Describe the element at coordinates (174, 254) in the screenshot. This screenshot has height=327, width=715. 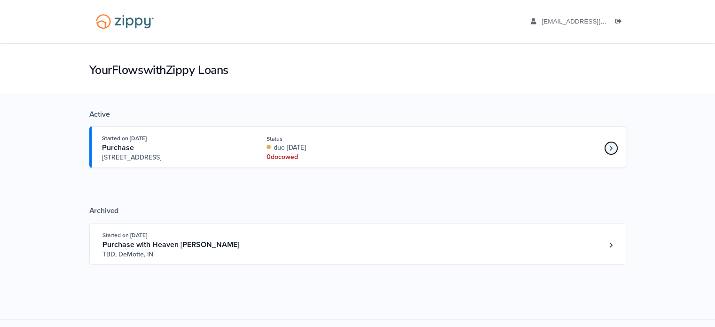
I see `span: TBD, DeMotte, IN` at that location.